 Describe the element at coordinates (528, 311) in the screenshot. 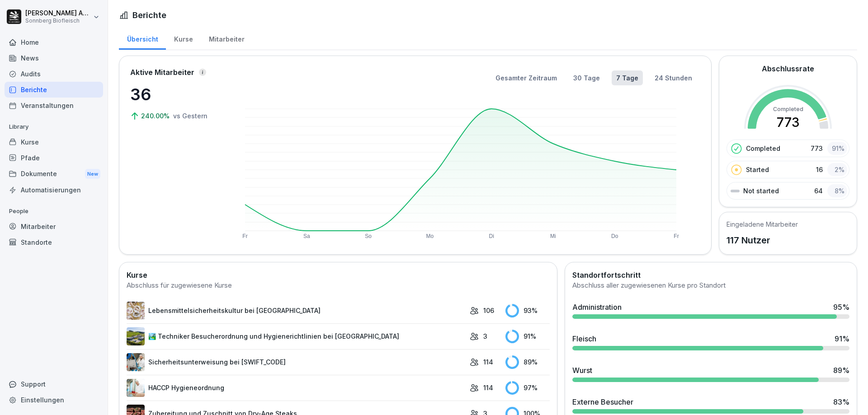

I see `div: 93 %` at that location.